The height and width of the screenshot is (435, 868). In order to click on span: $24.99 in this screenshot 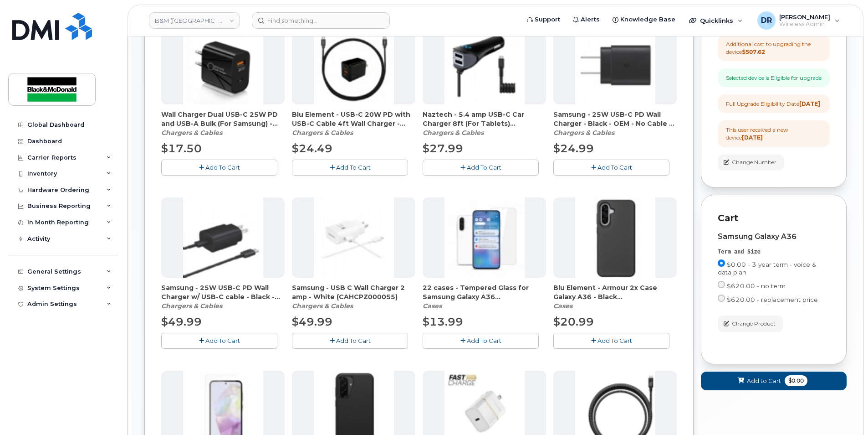, I will do `click(573, 148)`.